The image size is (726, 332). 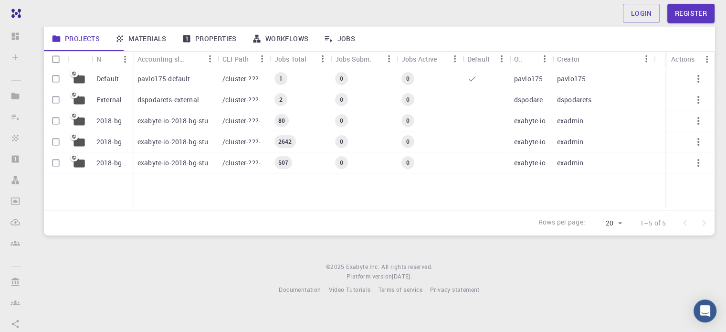 I want to click on a: Documentation, so click(x=300, y=290).